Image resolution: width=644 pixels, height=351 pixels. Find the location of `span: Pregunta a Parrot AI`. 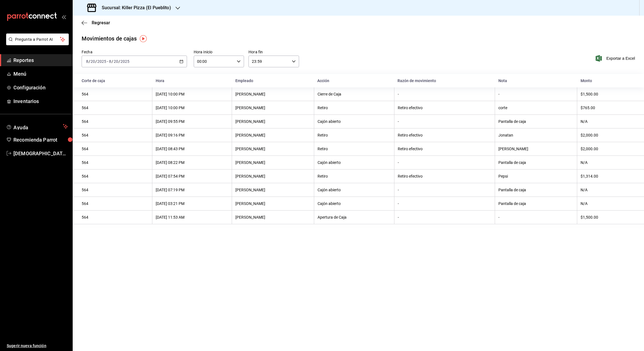

span: Pregunta a Parrot AI is located at coordinates (37, 39).